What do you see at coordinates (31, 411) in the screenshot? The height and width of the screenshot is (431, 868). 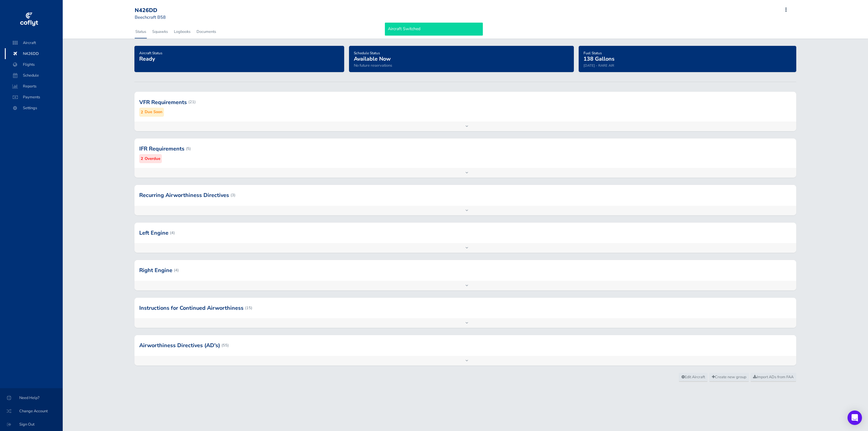 I see `span: Change Account` at bounding box center [31, 411].